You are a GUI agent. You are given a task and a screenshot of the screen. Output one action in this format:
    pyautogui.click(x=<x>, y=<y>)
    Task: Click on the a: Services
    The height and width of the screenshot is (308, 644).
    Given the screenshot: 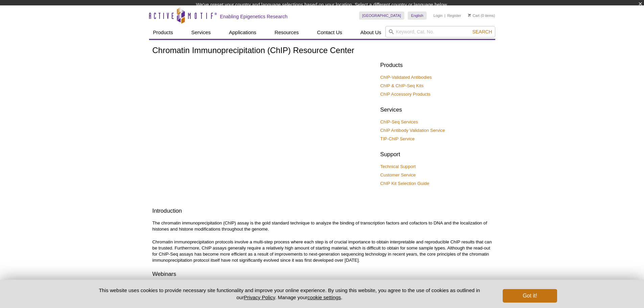 What is the action you would take?
    pyautogui.click(x=201, y=33)
    